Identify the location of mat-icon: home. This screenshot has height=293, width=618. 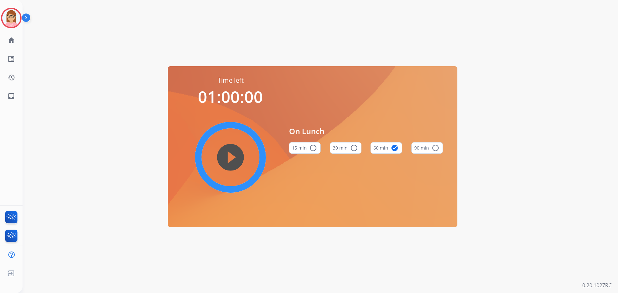
(11, 40).